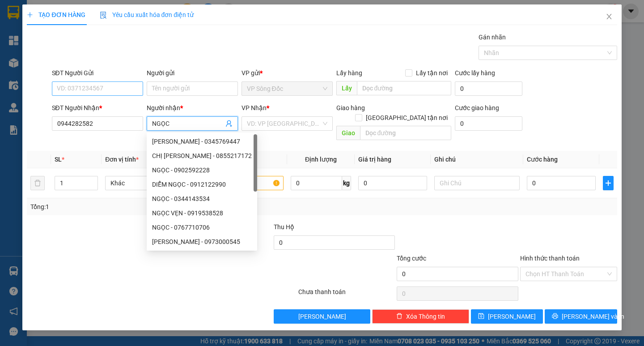  I want to click on label: Cước giao hàng, so click(477, 108).